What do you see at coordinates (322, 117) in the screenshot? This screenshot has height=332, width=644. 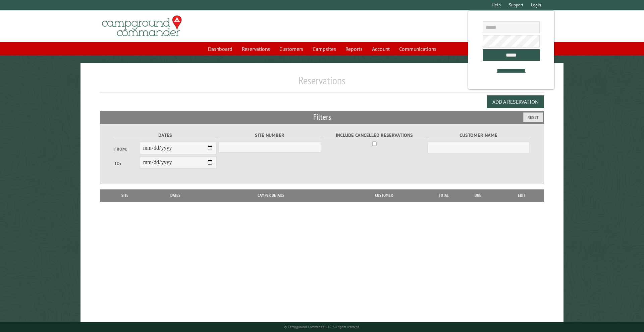 I see `h2: Filters` at bounding box center [322, 117].